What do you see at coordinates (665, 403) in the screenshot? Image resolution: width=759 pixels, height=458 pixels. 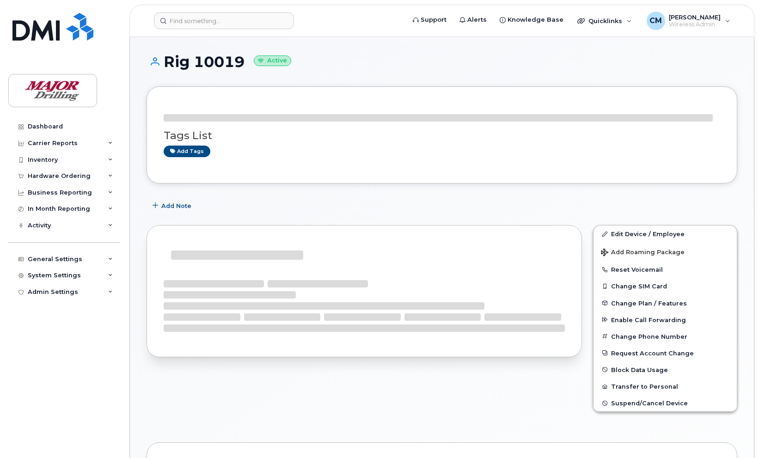 I see `button: Suspend/Cancel Device` at bounding box center [665, 403].